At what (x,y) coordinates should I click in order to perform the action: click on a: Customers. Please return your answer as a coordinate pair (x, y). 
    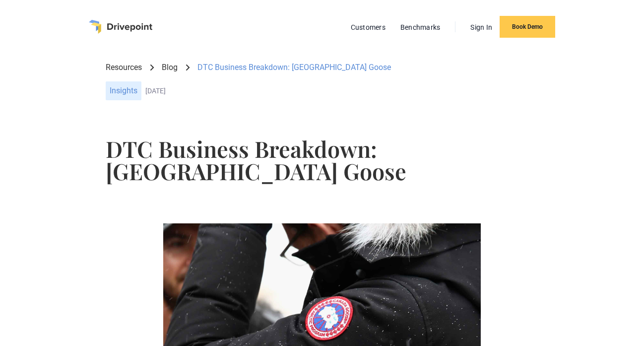
    Looking at the image, I should click on (368, 27).